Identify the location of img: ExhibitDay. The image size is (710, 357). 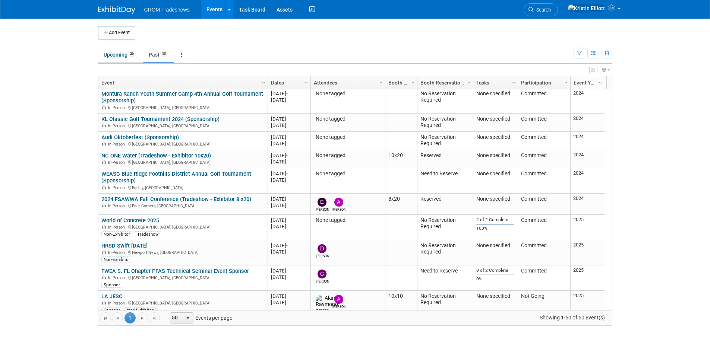
(117, 10).